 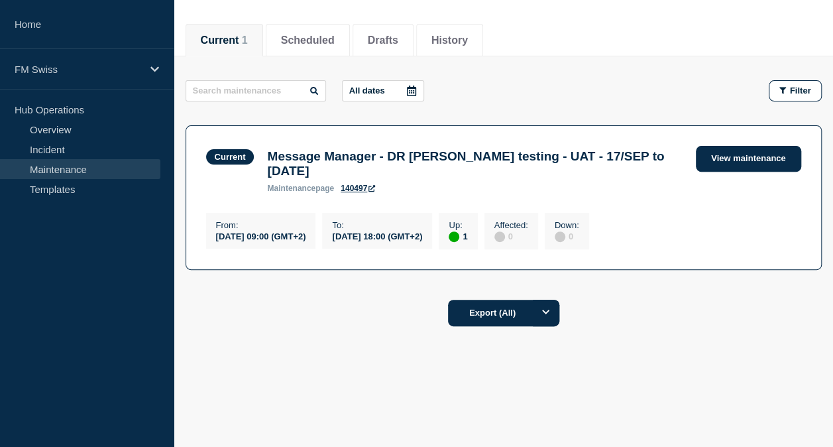 I want to click on button: History, so click(x=450, y=40).